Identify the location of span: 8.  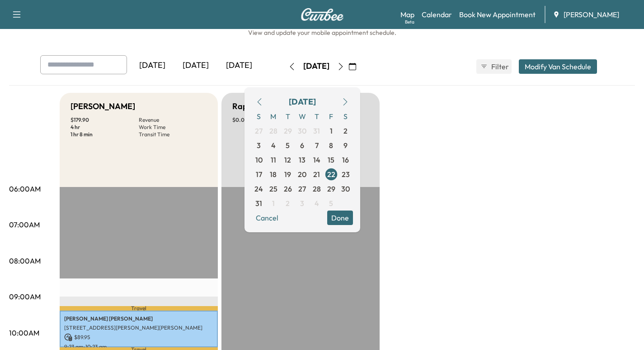
(331, 146).